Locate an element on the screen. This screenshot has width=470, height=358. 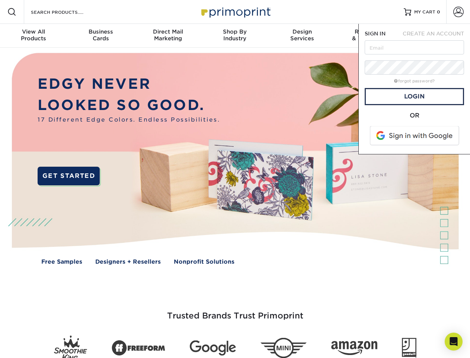
a: Designers + Resellers is located at coordinates (128, 261).